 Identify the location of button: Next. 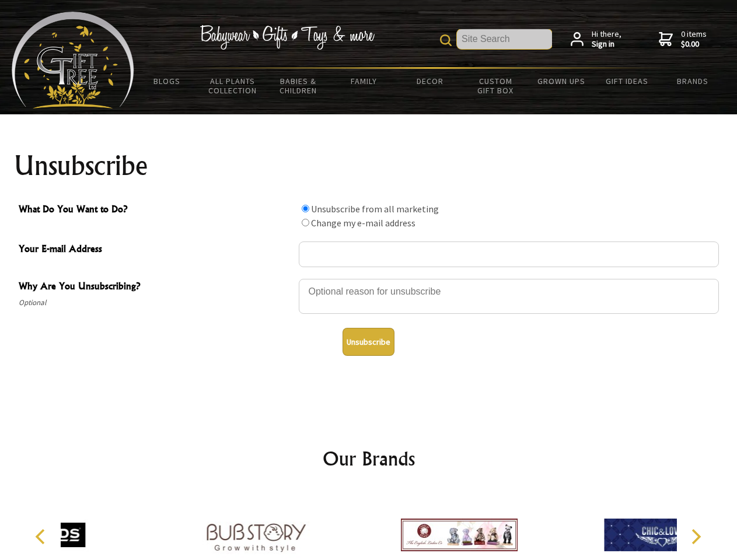
(696, 537).